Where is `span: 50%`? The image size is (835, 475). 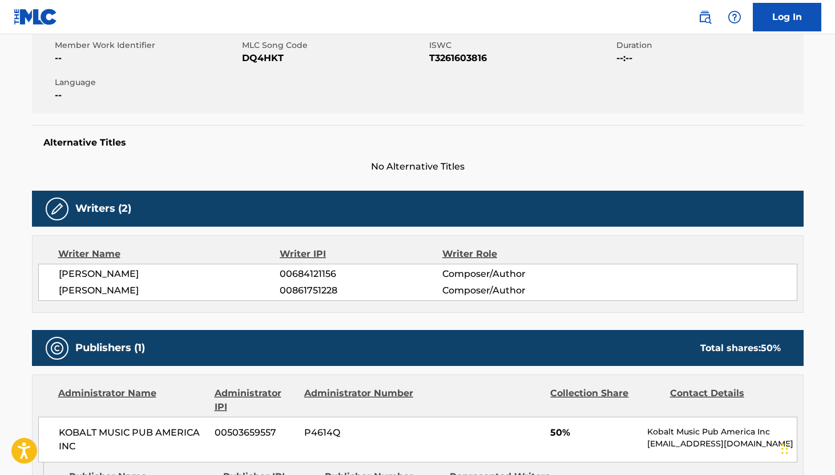 span: 50% is located at coordinates (594, 432).